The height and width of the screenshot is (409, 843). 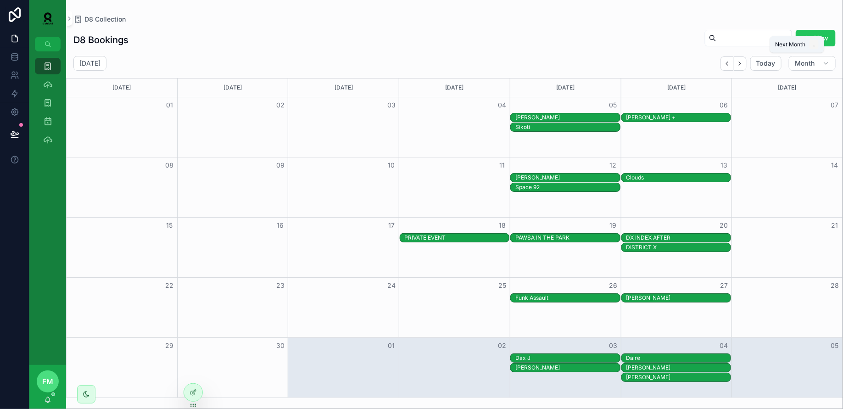 I want to click on button: 20, so click(x=724, y=225).